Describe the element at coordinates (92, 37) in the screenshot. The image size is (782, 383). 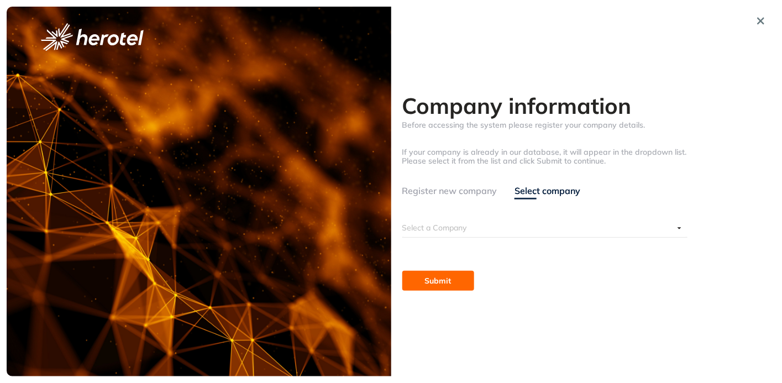
I see `img: logo` at that location.